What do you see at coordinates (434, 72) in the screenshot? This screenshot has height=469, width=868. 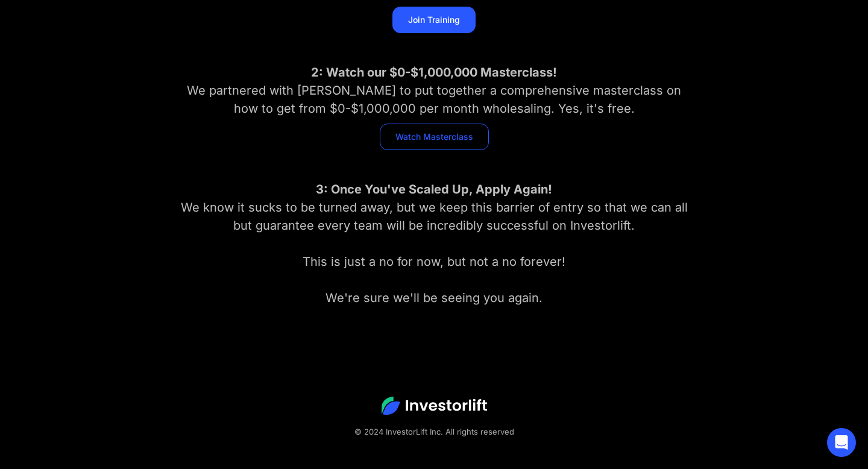 I see `strong: 2: Watch our $0-$1,000,000 Masterclass!` at bounding box center [434, 72].